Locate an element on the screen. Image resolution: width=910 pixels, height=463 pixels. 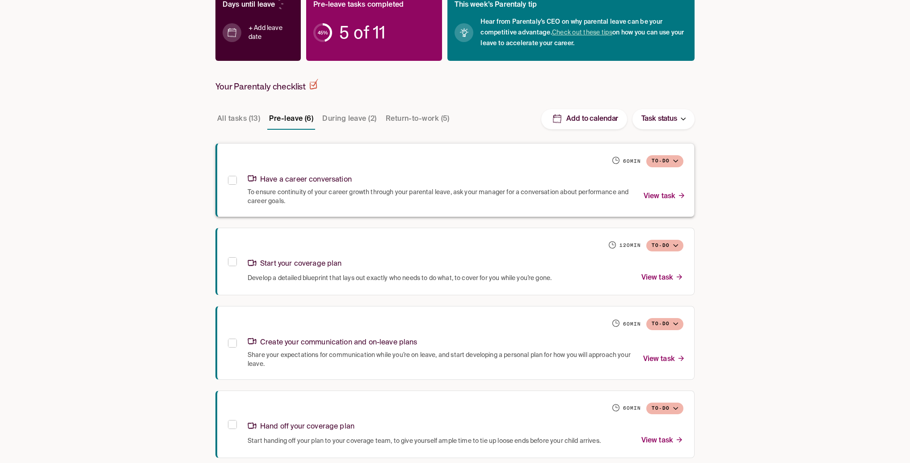
p: Start your coverage plan is located at coordinates (295, 264).